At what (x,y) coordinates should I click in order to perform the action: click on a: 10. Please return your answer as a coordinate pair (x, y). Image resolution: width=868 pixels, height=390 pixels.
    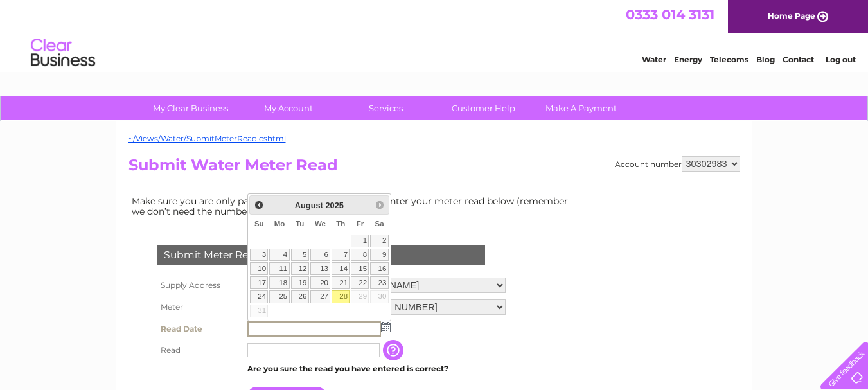
    Looking at the image, I should click on (259, 269).